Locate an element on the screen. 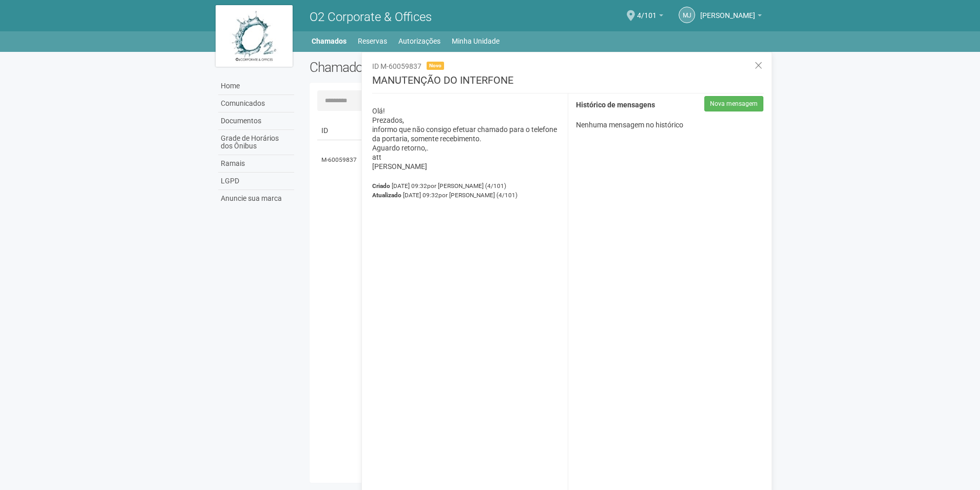  p: Olá! Prezados, informo que não consigo efetuar chamado para o telefone da portaria, somente receb... is located at coordinates (466, 138).